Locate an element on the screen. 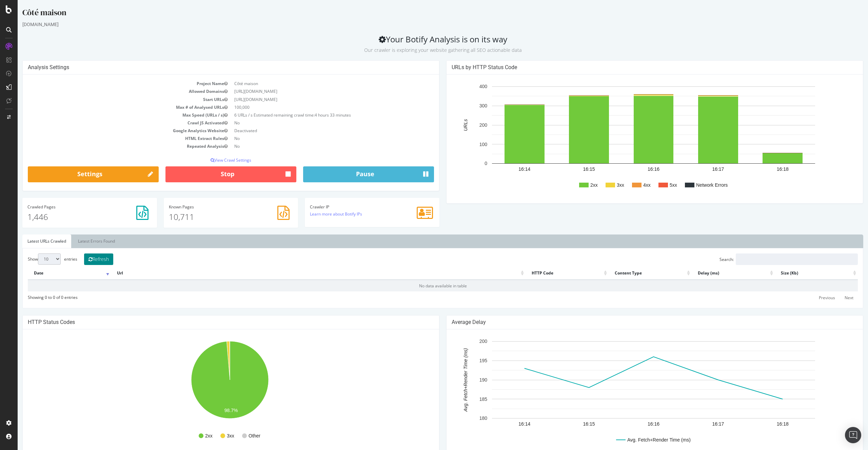  text: 400 is located at coordinates (466, 87).